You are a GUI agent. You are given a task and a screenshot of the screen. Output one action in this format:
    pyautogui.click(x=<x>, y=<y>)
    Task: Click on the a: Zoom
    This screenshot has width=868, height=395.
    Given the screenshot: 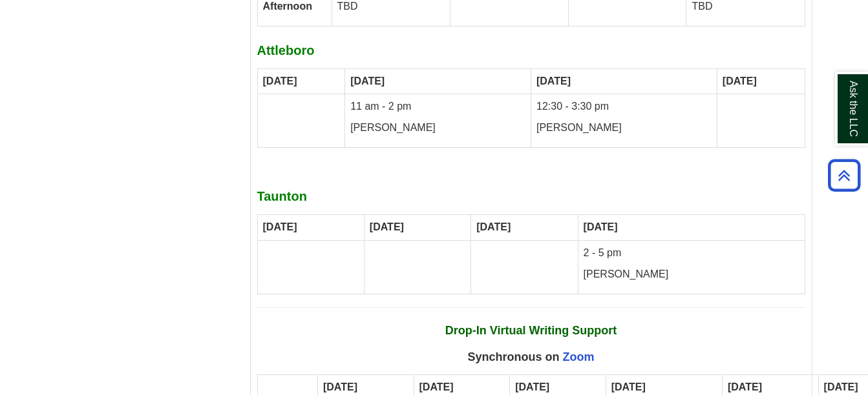 What is the action you would take?
    pyautogui.click(x=579, y=357)
    